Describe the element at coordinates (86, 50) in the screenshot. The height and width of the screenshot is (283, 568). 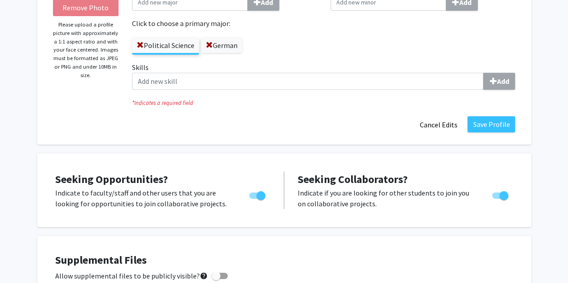
I see `p: Please upload a profile picture with approximately a 1:1 aspect ratio and with your face centered...` at that location.